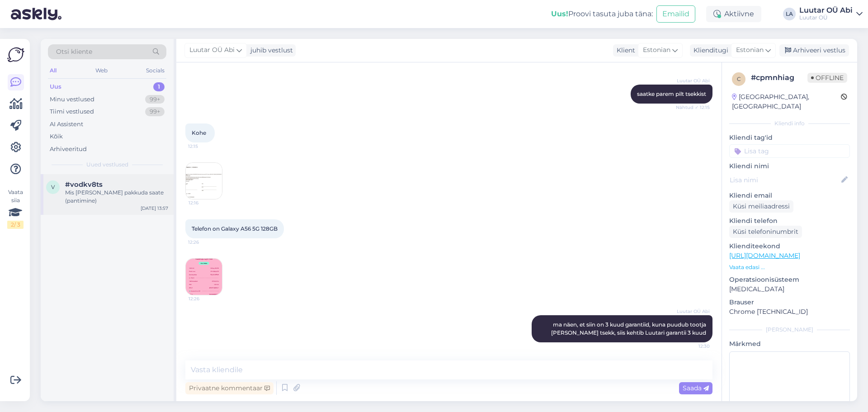 The height and width of the screenshot is (412, 868). What do you see at coordinates (16, 55) in the screenshot?
I see `img: Askly Logo` at bounding box center [16, 55].